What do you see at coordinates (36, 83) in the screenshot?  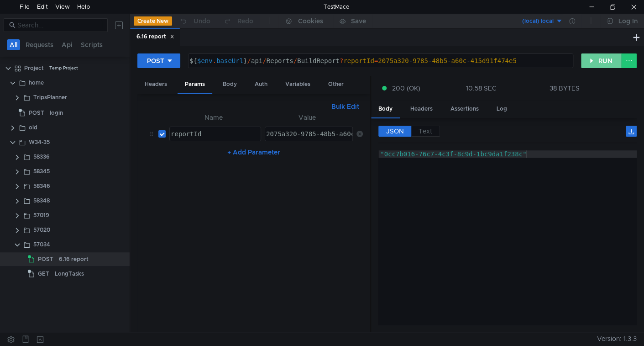 I see `div: home` at bounding box center [36, 83].